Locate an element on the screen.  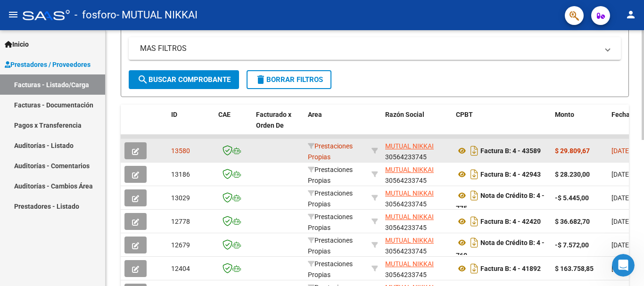
span: 12679 is located at coordinates (181, 245).